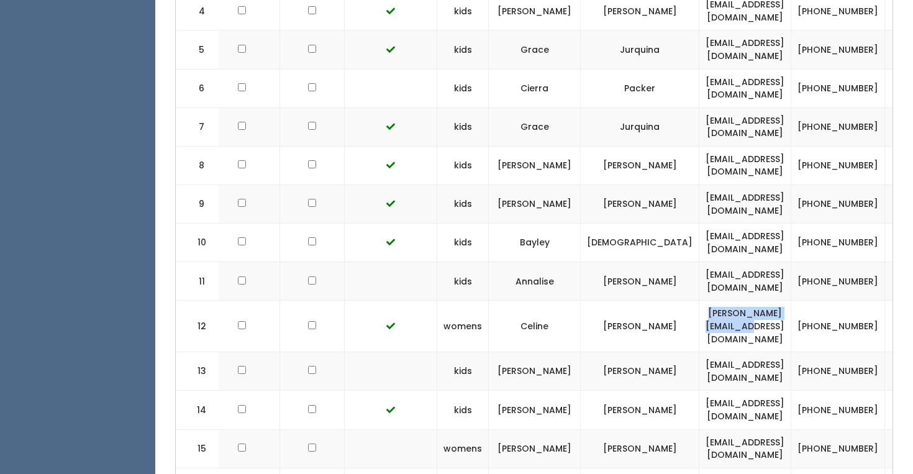 This screenshot has width=913, height=474. I want to click on td: 5, so click(197, 50).